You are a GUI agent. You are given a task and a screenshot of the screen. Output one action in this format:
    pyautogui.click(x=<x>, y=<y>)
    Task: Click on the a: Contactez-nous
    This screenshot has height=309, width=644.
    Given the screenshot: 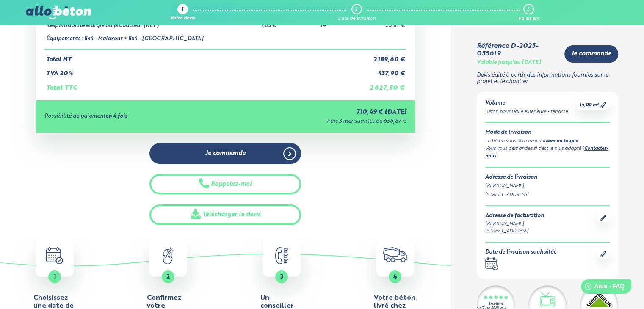 What is the action you would take?
    pyautogui.click(x=546, y=152)
    